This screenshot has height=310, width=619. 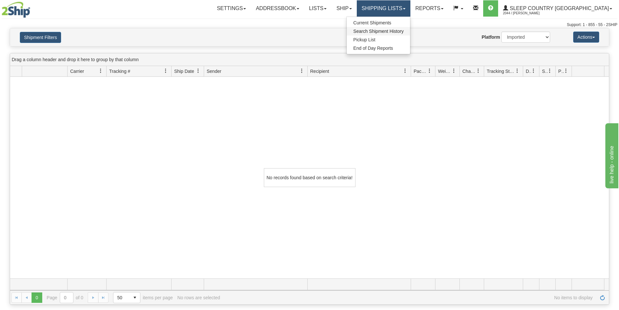 I want to click on span: End of Day Reports, so click(x=373, y=48).